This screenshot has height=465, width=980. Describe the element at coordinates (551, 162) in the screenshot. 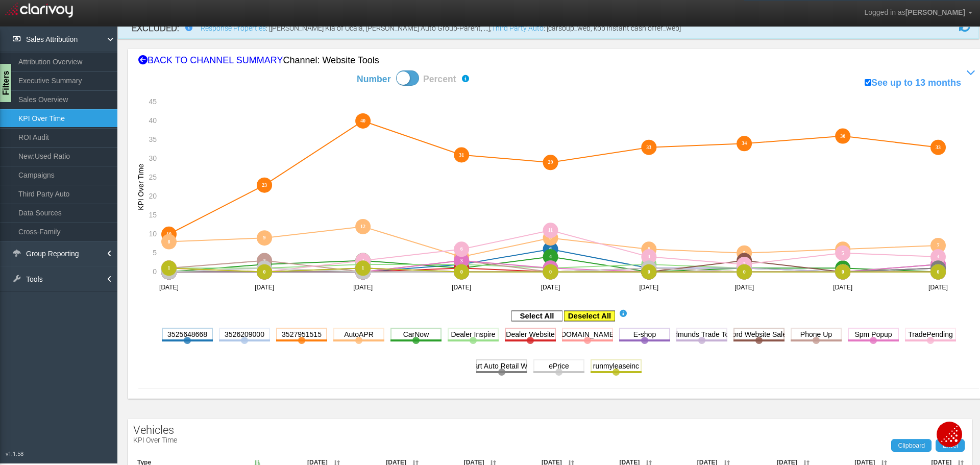

I see `text: 29` at that location.